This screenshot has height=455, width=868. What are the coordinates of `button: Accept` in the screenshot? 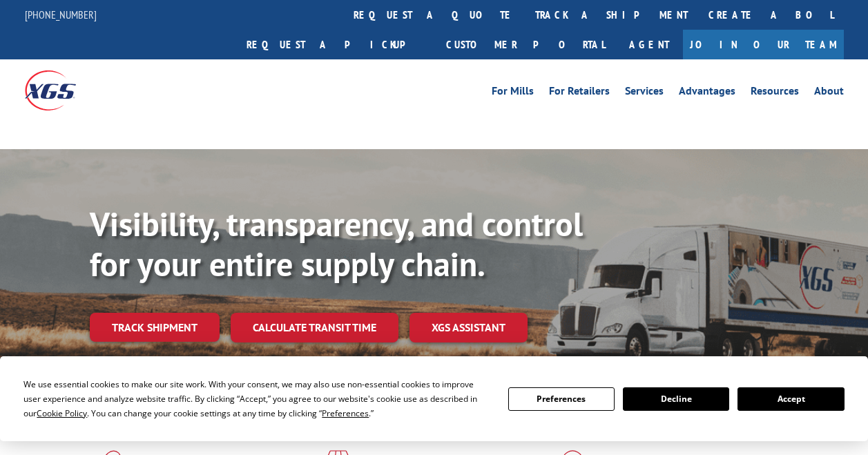 It's located at (791, 399).